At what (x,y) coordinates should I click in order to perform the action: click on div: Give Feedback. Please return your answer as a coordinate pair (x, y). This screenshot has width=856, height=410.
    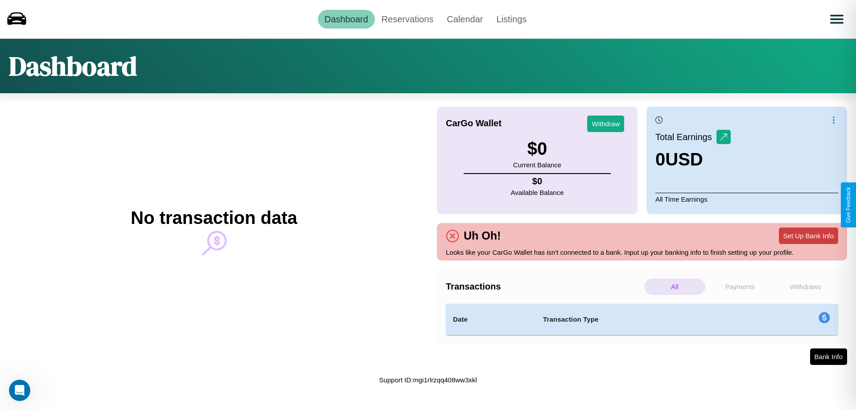
    Looking at the image, I should click on (848, 205).